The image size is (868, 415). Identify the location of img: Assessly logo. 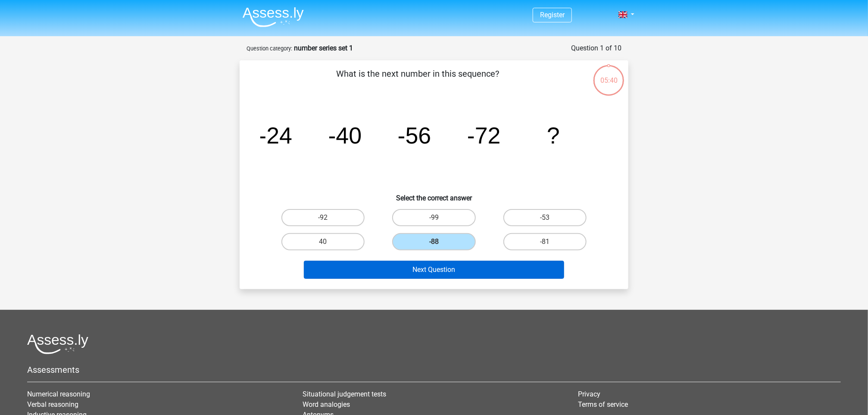
(58, 343).